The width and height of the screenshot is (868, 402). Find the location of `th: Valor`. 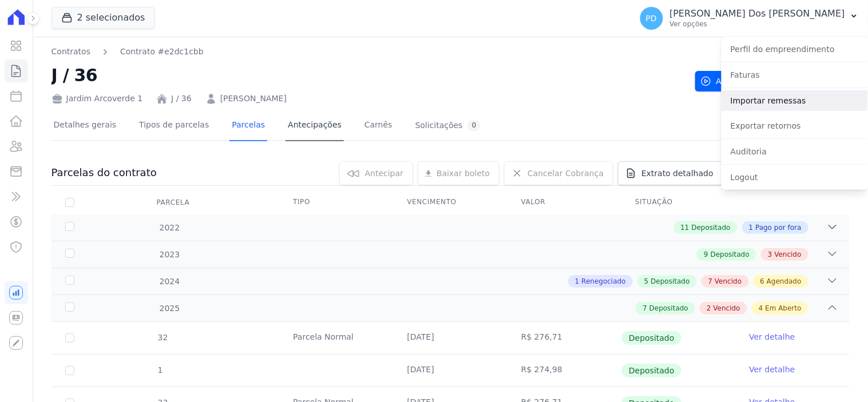

th: Valor is located at coordinates (564, 202).